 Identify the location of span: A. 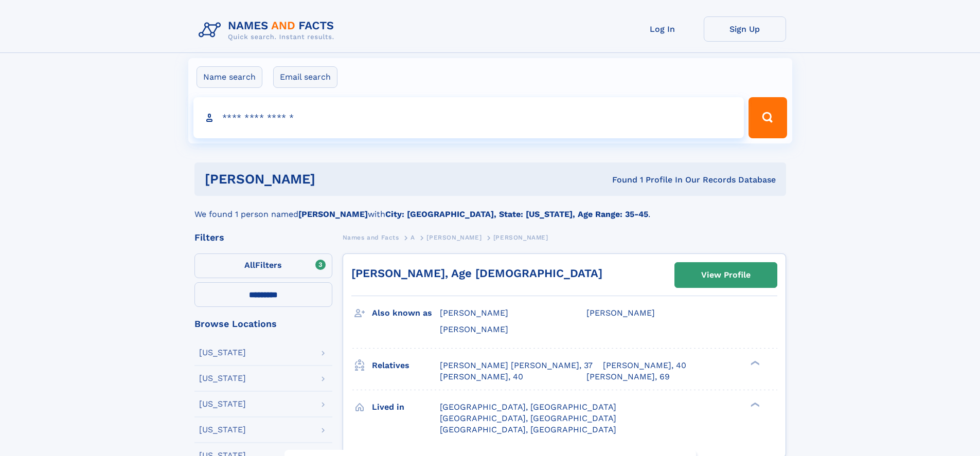
(412, 237).